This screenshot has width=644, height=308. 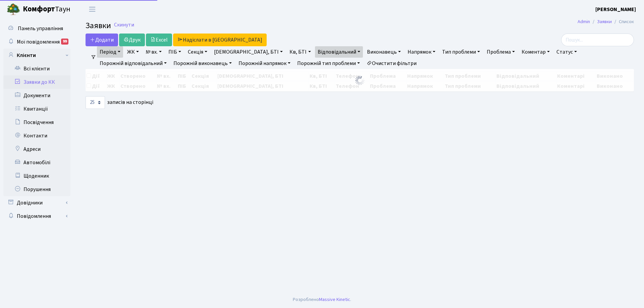 What do you see at coordinates (360, 80) in the screenshot?
I see `img: Обробка...` at bounding box center [360, 80].